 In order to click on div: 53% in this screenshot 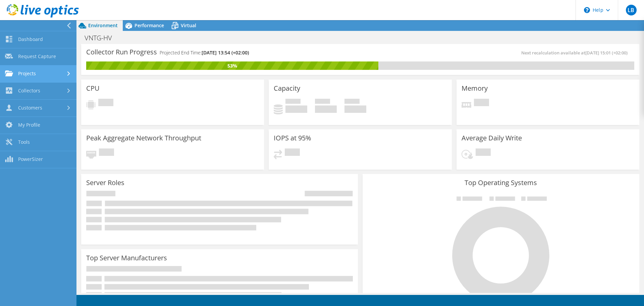, I will do `click(232, 66)`.